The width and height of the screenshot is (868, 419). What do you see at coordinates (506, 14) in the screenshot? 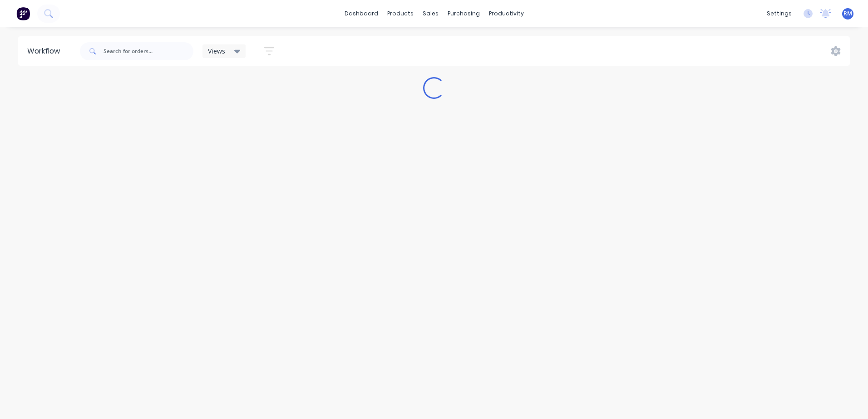
I see `div: productivity` at bounding box center [506, 14].